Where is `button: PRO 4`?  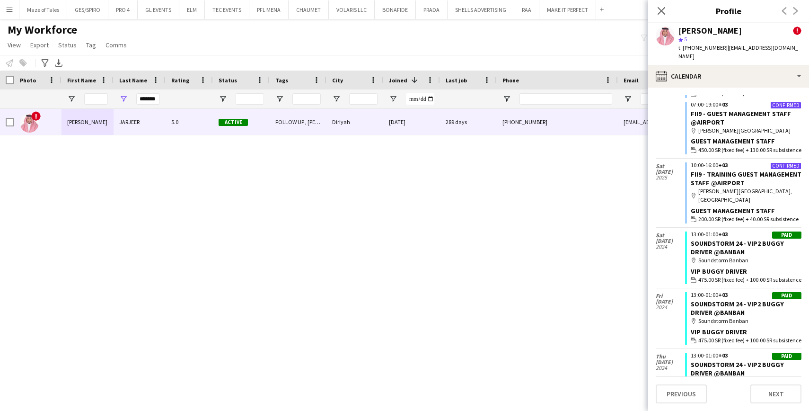
button: PRO 4 is located at coordinates (123, 9).